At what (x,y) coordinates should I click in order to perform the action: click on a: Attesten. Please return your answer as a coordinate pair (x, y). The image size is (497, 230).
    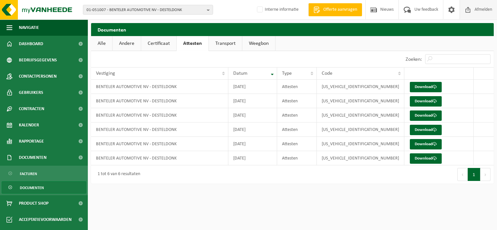
    Looking at the image, I should click on (193, 44).